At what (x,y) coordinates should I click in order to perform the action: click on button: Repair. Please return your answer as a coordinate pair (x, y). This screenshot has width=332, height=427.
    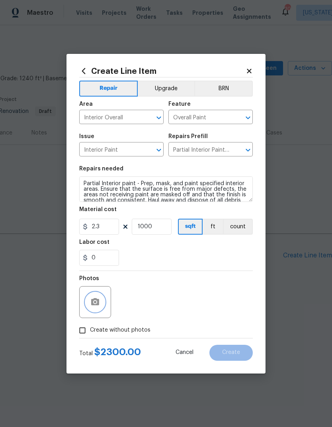
    Looking at the image, I should click on (108, 88).